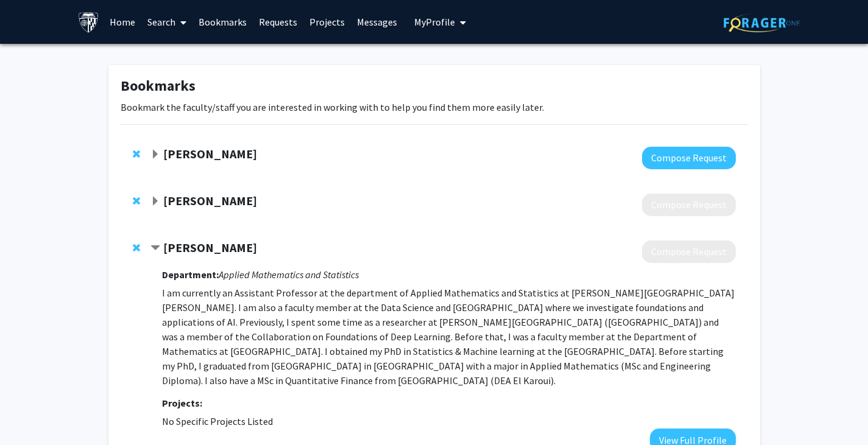  I want to click on span: Remove Arvind Pathak from bookmarks, so click(137, 154).